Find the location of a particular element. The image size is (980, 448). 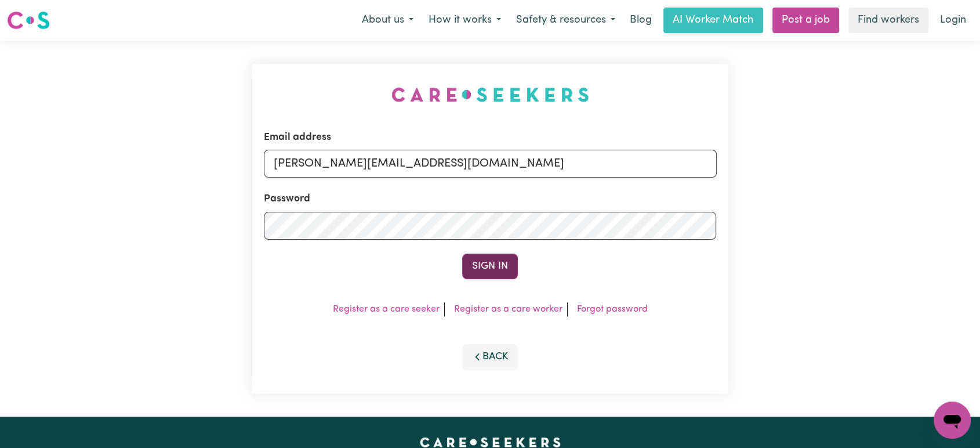

button: About us is located at coordinates (388, 20).